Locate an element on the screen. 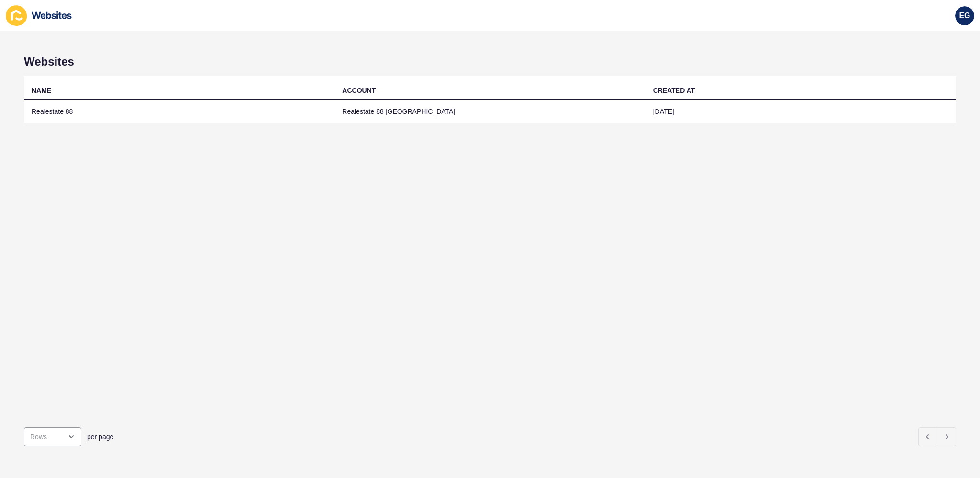 The height and width of the screenshot is (478, 980). span: EG is located at coordinates (964, 16).